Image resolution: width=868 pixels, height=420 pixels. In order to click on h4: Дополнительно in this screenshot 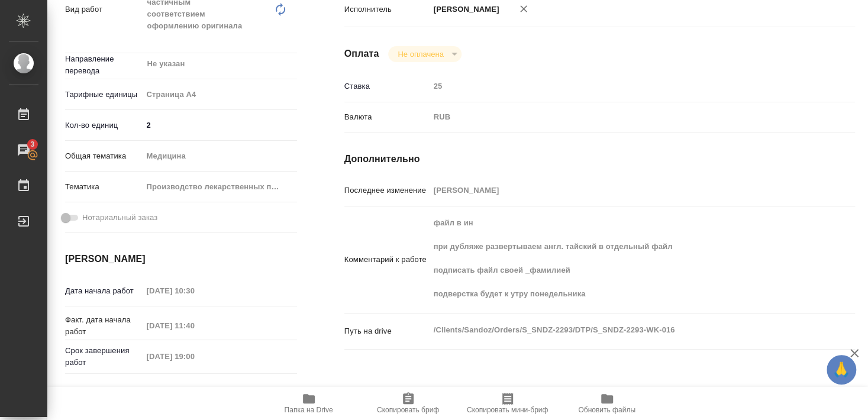, I will do `click(599, 159)`.